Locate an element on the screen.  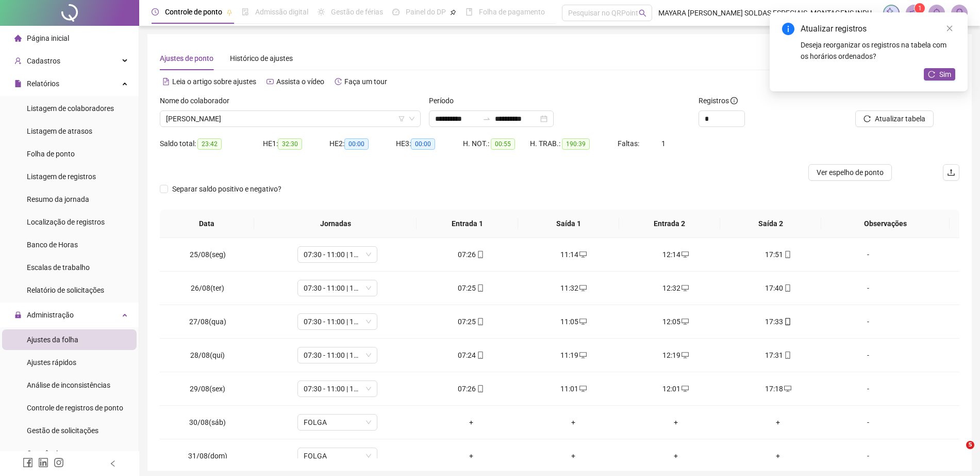
span: Folha de ponto is located at coordinates (50, 154).